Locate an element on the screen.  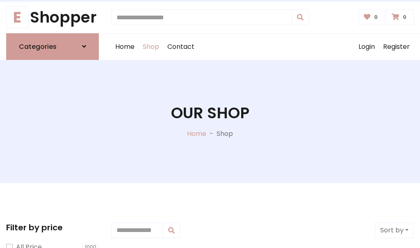
span: E is located at coordinates (17, 17).